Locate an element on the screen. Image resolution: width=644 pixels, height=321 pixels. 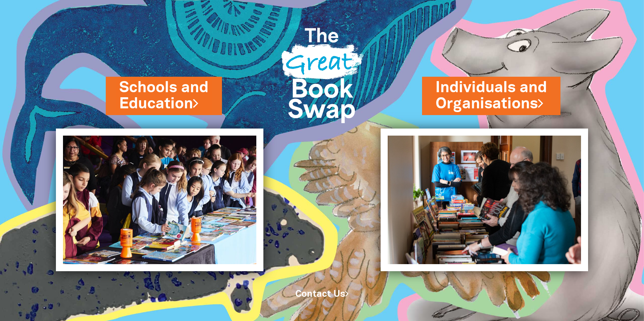
a: Individuals andOrganisations is located at coordinates (491, 96).